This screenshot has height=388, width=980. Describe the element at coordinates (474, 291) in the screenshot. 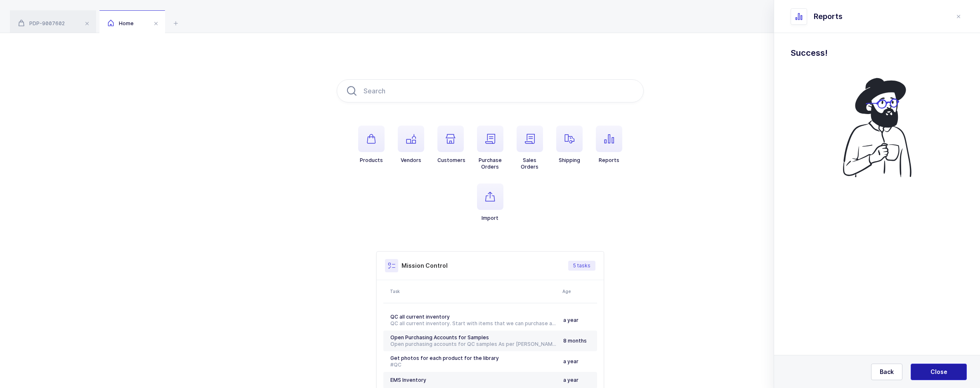

I see `div: Task` at that location.